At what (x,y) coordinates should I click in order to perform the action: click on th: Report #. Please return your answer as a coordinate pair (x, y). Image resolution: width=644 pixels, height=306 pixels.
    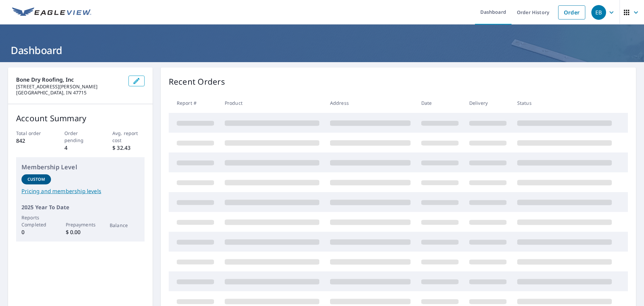
    Looking at the image, I should click on (193, 102).